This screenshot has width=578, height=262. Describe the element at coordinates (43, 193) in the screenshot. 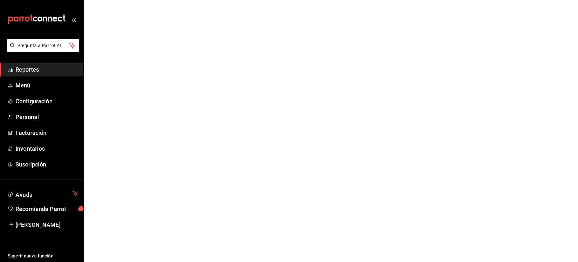

I see `span: Ayuda` at that location.